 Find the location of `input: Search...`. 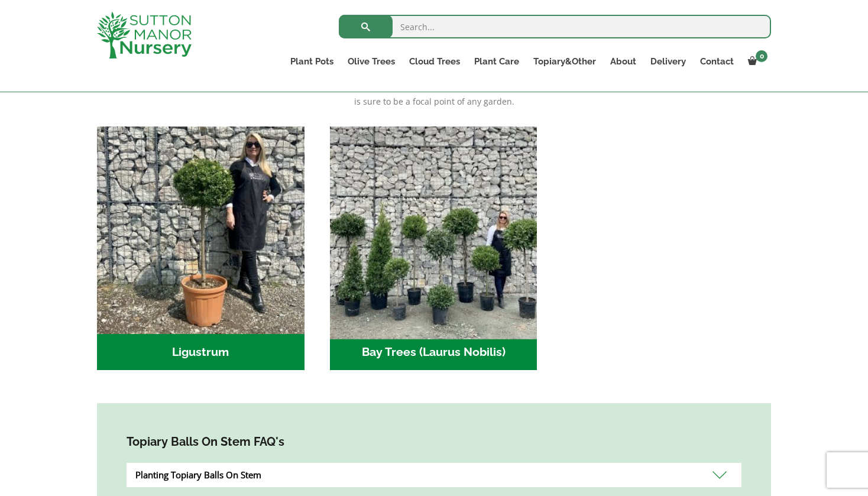

input: Search... is located at coordinates (555, 27).